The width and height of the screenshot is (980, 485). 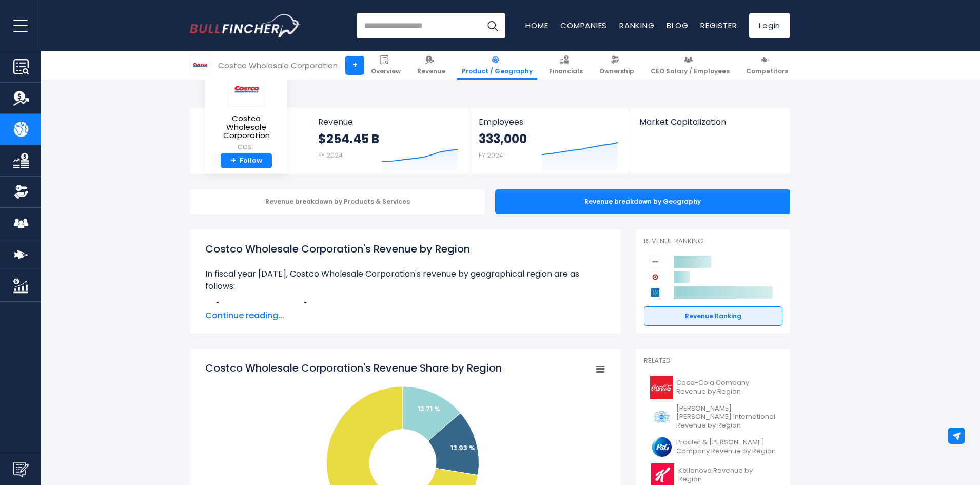 I want to click on text: 13.93 %, so click(x=463, y=447).